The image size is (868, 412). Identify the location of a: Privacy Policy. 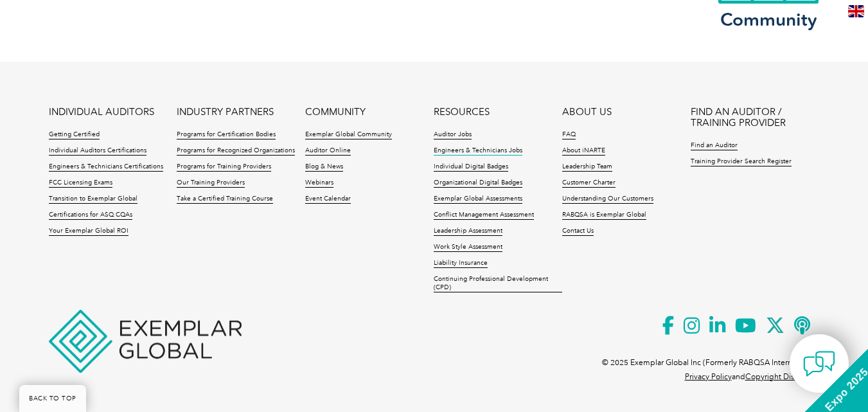
(708, 377).